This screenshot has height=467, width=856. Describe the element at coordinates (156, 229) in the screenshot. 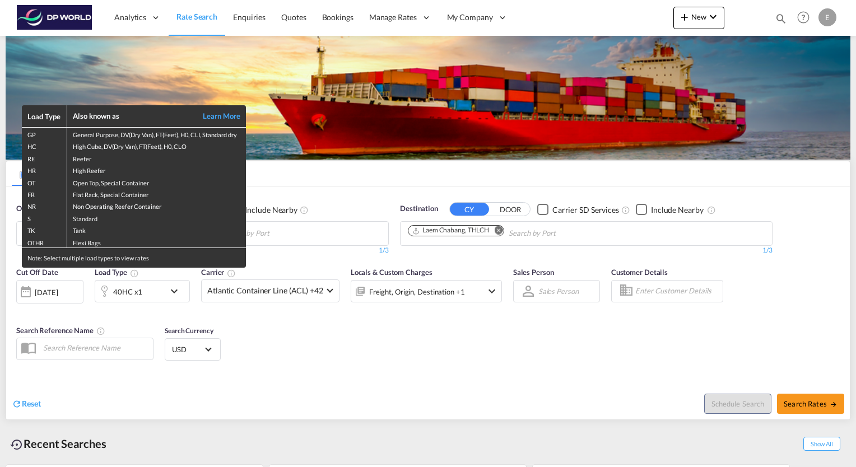

I see `td: Tank` at that location.